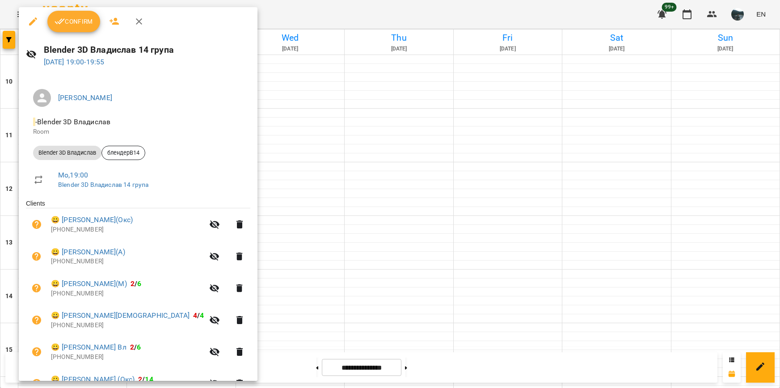 This screenshot has height=388, width=780. What do you see at coordinates (72, 122) in the screenshot?
I see `span: - Blender 3D Владислав` at bounding box center [72, 122].